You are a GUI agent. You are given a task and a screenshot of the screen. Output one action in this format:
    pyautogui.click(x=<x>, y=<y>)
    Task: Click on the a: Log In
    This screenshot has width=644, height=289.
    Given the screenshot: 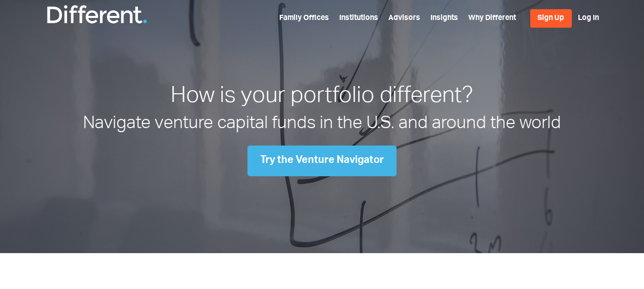 What is the action you would take?
    pyautogui.click(x=588, y=18)
    